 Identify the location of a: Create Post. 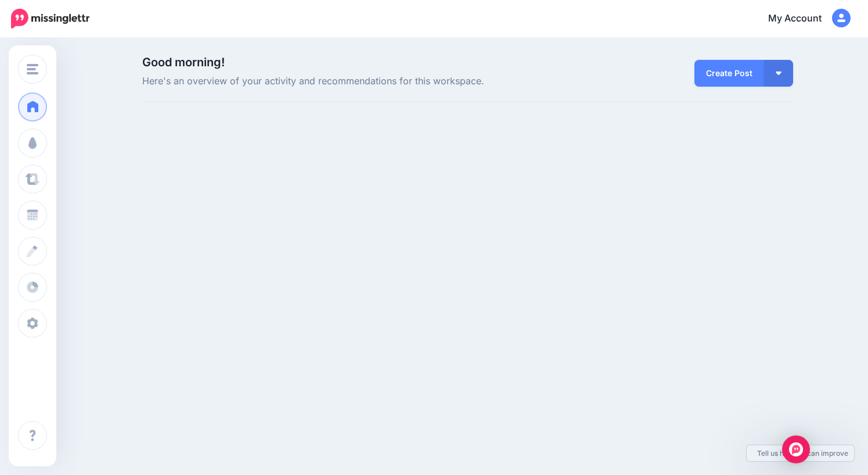
(729, 73).